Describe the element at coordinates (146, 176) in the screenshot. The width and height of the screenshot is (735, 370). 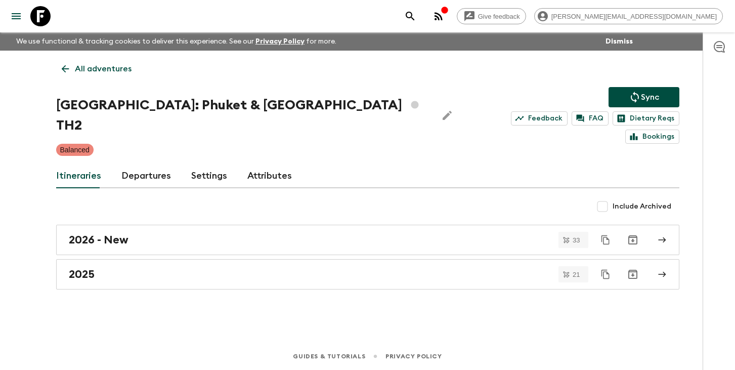
I see `a: Departures` at that location.